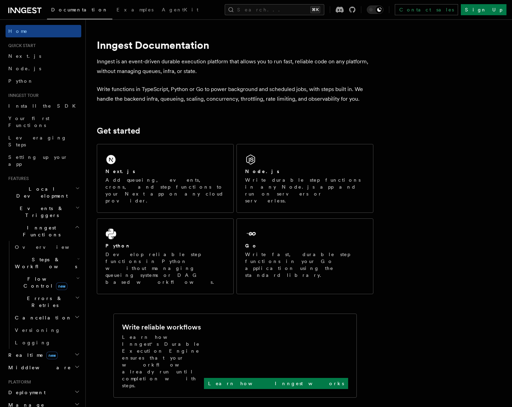 The height and width of the screenshot is (407, 512). I want to click on a: Documentation, so click(80, 11).